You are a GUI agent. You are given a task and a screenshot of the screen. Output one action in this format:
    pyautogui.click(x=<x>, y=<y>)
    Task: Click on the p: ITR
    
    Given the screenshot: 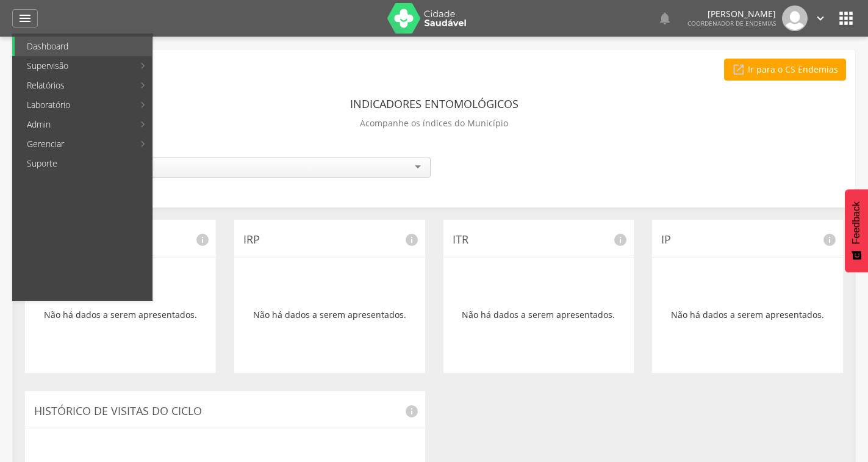 What is the action you would take?
    pyautogui.click(x=539, y=240)
    